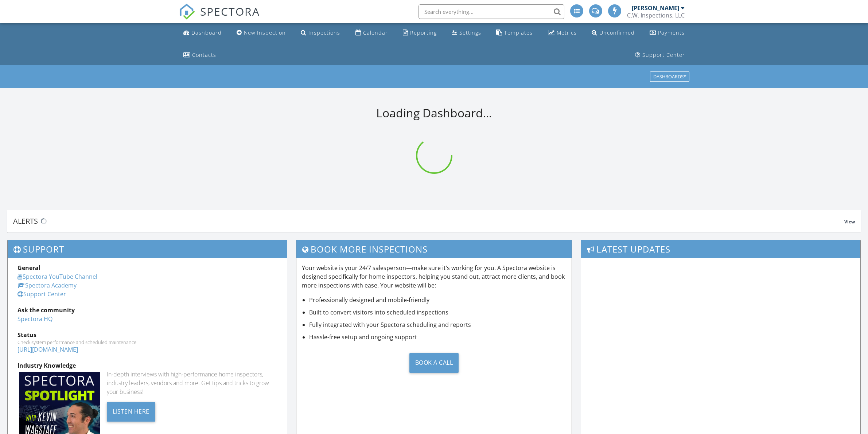 The image size is (868, 434). Describe the element at coordinates (437, 312) in the screenshot. I see `li: Built to convert visitors into scheduled inspections` at that location.